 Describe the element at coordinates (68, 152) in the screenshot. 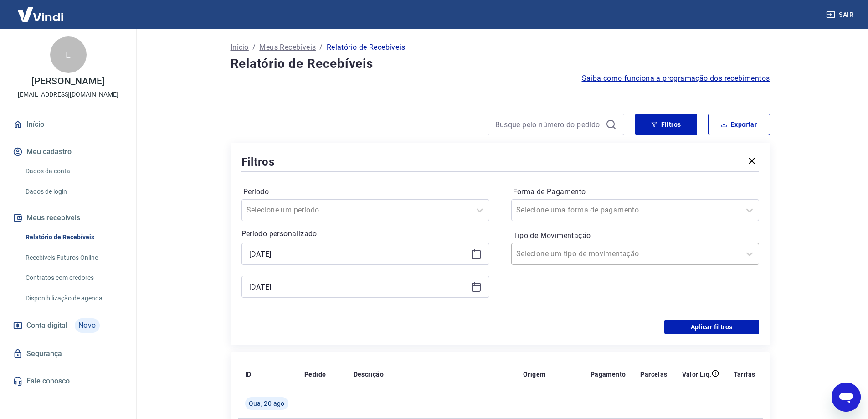

I see `button: Meu cadastro` at that location.